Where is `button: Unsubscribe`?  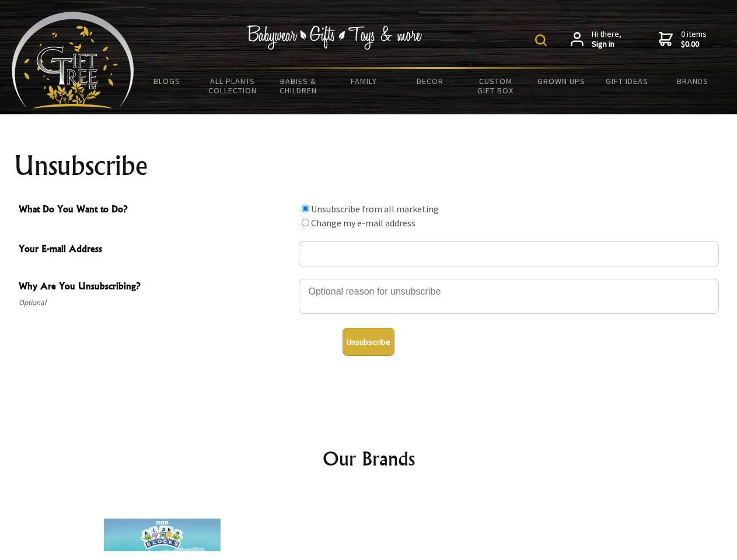
button: Unsubscribe is located at coordinates (368, 342).